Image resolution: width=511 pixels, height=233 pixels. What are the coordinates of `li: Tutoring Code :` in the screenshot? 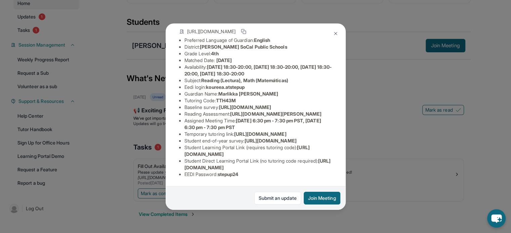 It's located at (258, 101).